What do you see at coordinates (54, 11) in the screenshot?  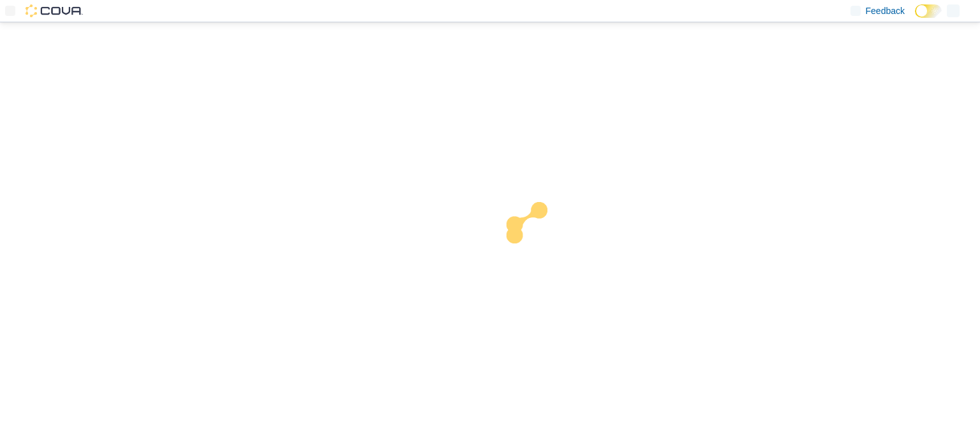 I see `img: Cova` at bounding box center [54, 11].